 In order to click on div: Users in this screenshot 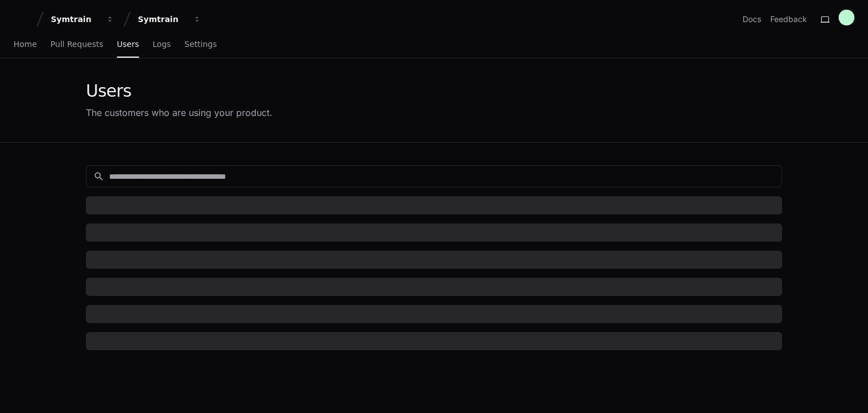, I will do `click(179, 91)`.